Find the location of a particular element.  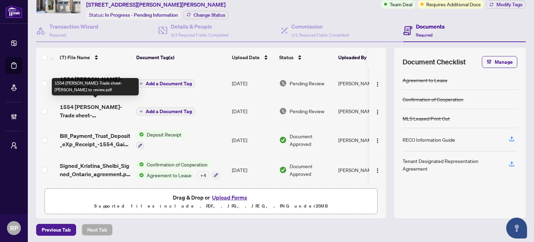

span: Requires Additional Docs is located at coordinates (453, 4).